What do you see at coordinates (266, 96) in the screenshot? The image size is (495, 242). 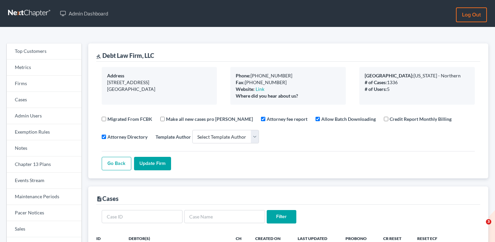 I see `b: Where did you hear about us?` at bounding box center [266, 96].